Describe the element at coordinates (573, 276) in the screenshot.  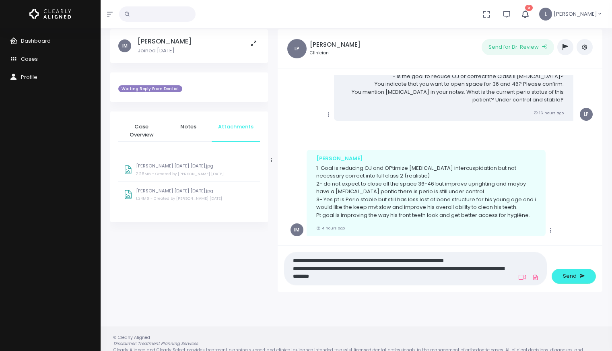
I see `button: Send` at that location.